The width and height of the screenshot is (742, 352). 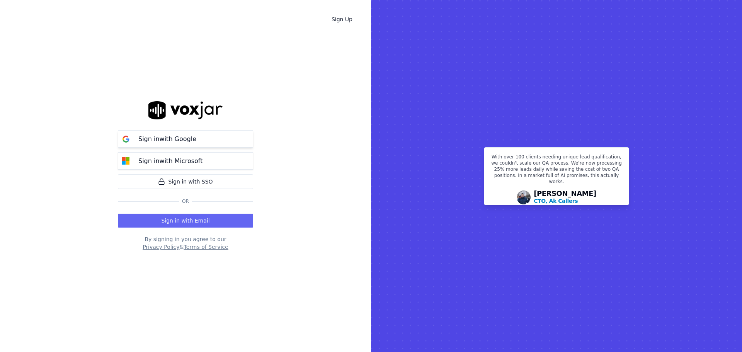 I want to click on p: With over 100 clients needing unique lead qualification, we couldn't scale our QA process. We're ..., so click(x=557, y=171).